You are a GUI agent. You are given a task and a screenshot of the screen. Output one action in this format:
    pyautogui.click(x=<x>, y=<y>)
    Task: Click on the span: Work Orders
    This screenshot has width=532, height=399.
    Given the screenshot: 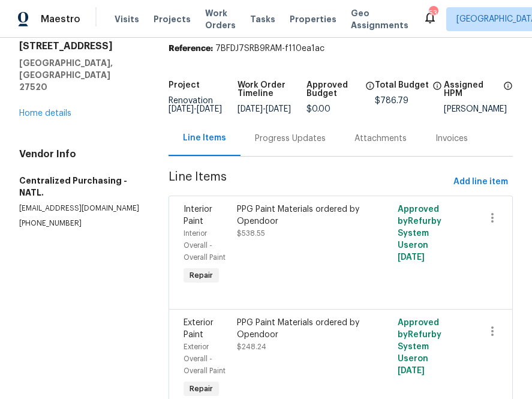 What is the action you would take?
    pyautogui.click(x=220, y=19)
    